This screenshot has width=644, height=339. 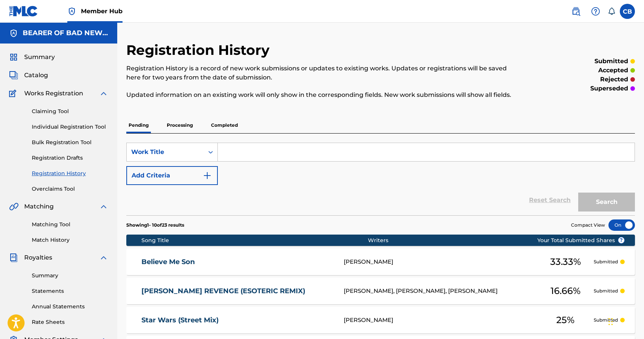 I want to click on a: Star Wars (Street Mix), so click(x=237, y=320).